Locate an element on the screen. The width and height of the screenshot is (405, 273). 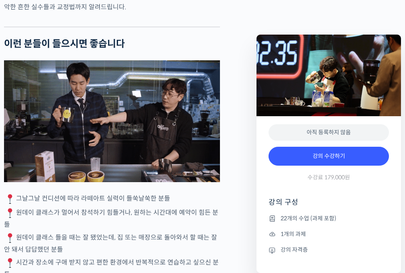
a: 대화 is located at coordinates (78, 216).